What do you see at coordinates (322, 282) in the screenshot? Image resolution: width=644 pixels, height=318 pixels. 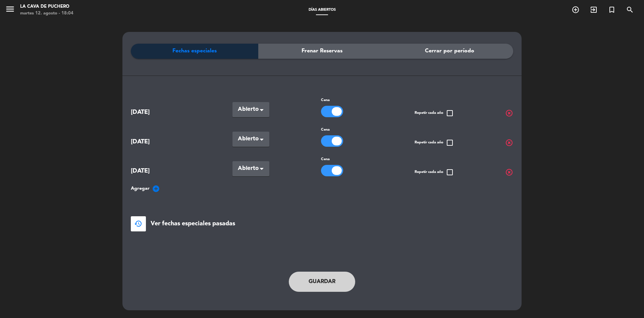 I see `button: Guardar` at bounding box center [322, 282].